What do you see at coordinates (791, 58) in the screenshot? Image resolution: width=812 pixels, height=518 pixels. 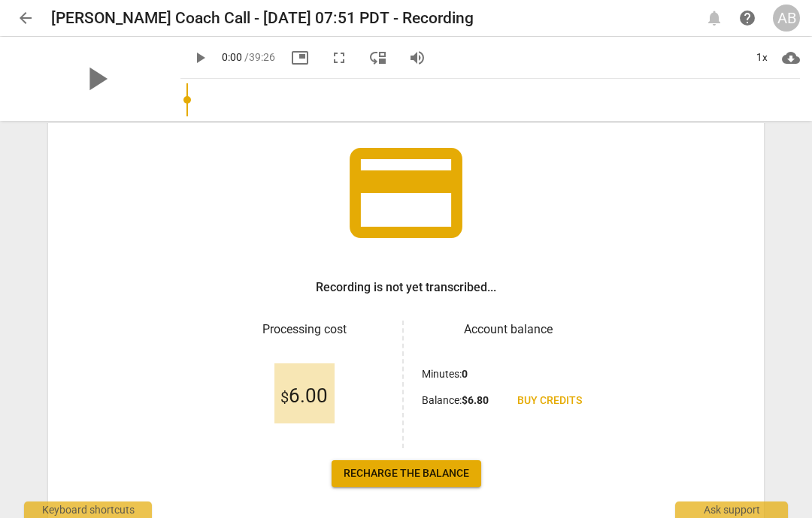 I see `span: cloud_download` at bounding box center [791, 58].